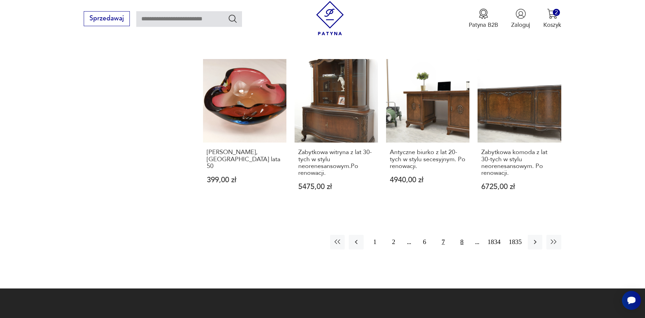  I want to click on button: 2, so click(394, 242).